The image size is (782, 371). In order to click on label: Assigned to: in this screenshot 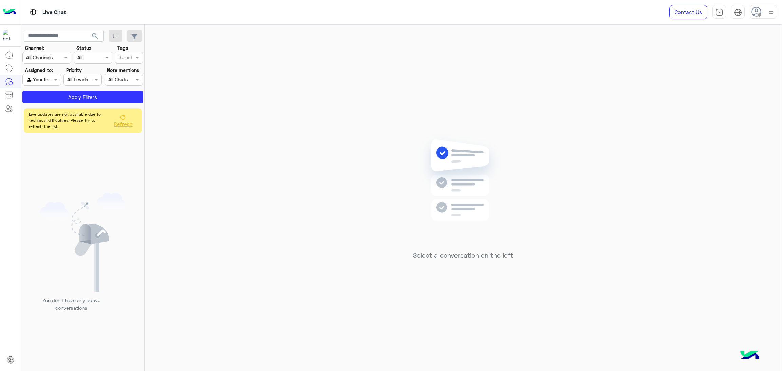, I will do `click(39, 70)`.